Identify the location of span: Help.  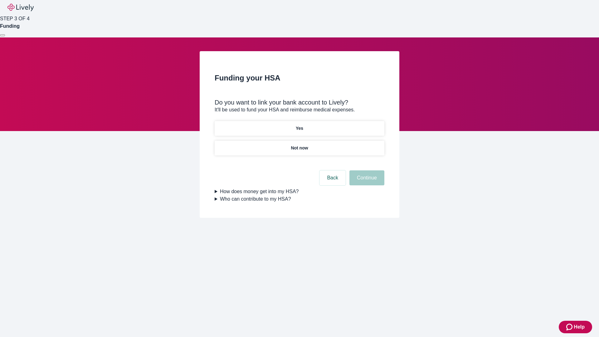
(579, 327).